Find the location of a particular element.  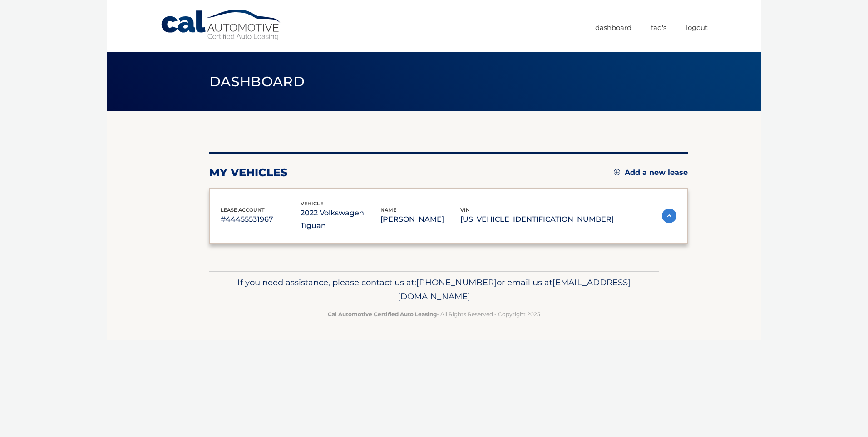

img: add.svg is located at coordinates (617, 172).